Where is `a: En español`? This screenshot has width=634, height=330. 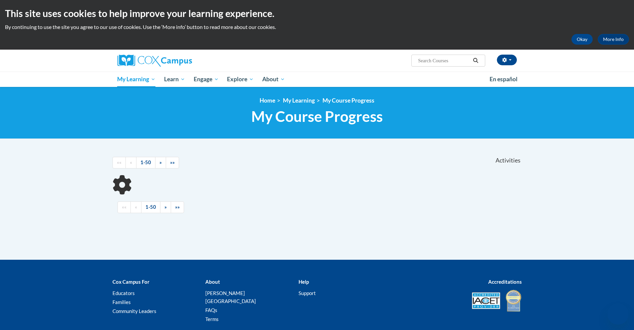 a: En español is located at coordinates (504, 79).